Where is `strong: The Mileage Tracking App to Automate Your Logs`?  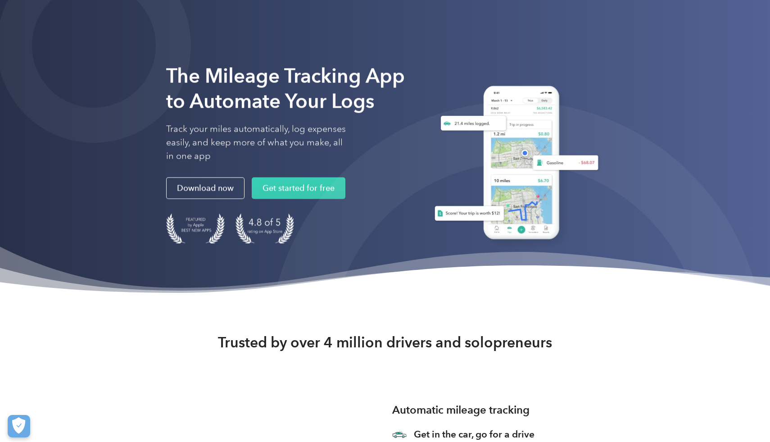
strong: The Mileage Tracking App to Automate Your Logs is located at coordinates (285, 88).